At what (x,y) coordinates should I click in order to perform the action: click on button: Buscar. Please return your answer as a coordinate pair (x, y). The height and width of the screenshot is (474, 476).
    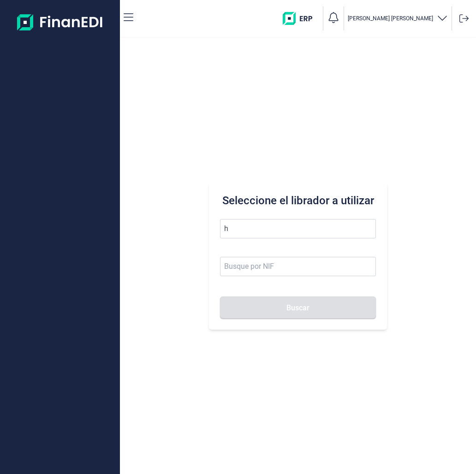
    Looking at the image, I should click on (298, 308).